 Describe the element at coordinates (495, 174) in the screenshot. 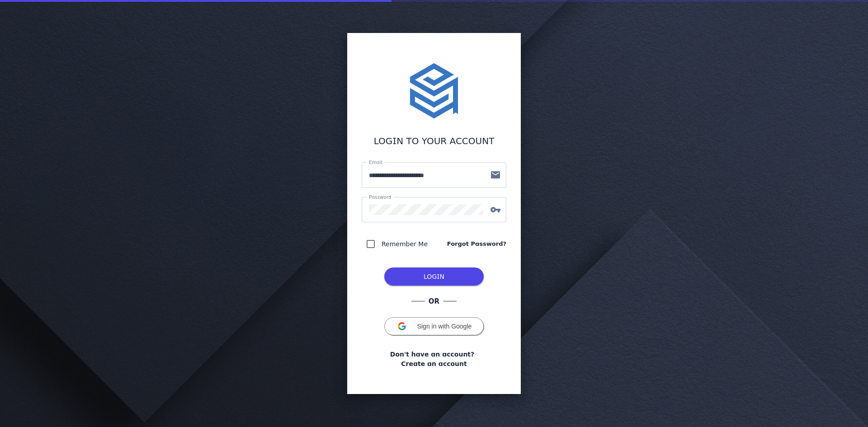

I see `mat-icon: mail` at that location.